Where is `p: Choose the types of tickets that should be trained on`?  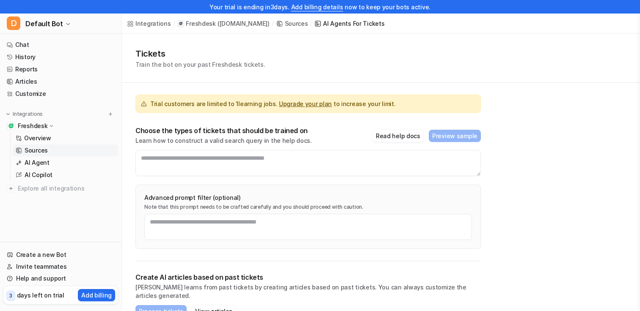
p: Choose the types of tickets that should be trained on is located at coordinates (223, 131).